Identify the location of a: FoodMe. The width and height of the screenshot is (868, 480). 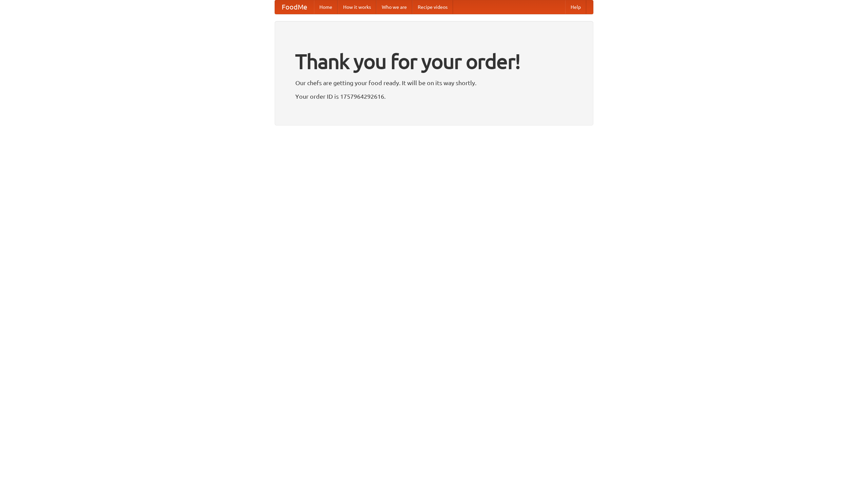
(294, 7).